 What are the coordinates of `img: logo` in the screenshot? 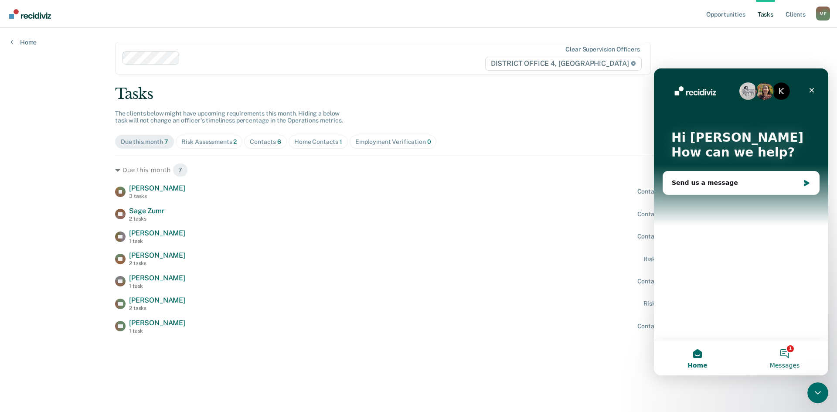 It's located at (41, 24).